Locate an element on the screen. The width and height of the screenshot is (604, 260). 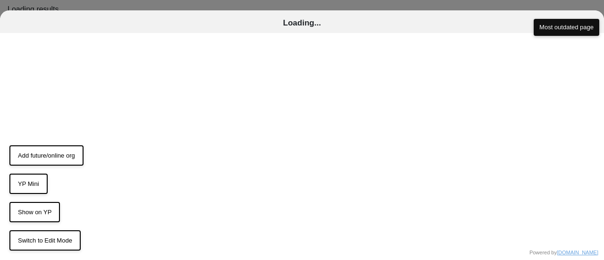
button: YP Mini is located at coordinates (28, 184).